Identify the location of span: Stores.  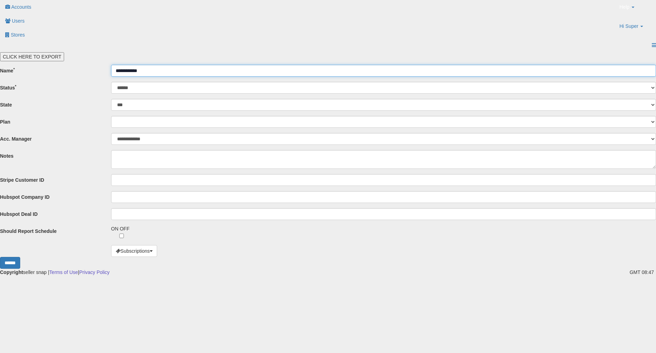
(18, 35).